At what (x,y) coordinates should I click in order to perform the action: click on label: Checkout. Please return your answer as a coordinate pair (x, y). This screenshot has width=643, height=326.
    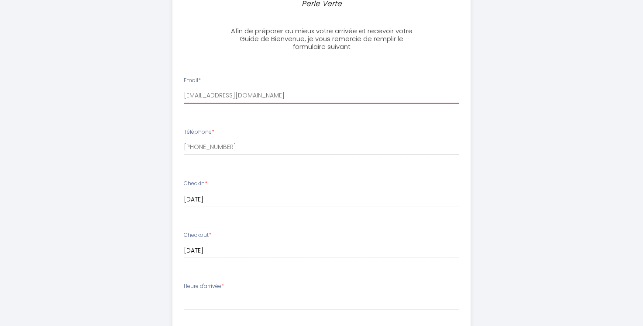
    Looking at the image, I should click on (197, 235).